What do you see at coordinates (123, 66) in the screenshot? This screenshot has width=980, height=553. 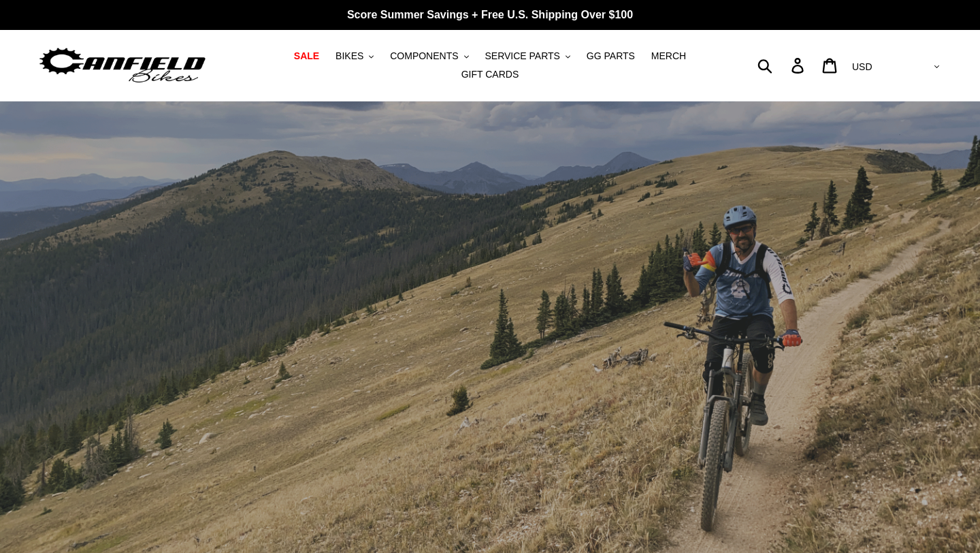 I see `img: Canfield Bikes` at bounding box center [123, 66].